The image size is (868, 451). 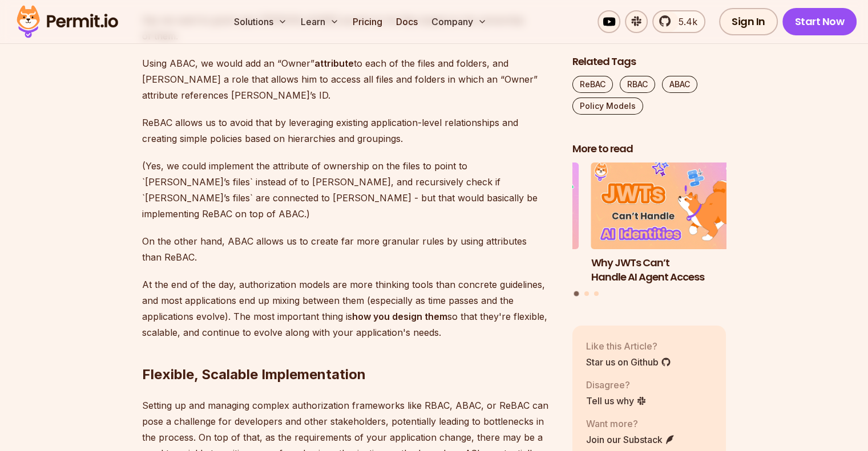 I want to click on img: Why JWTs Can’t Handle AI Agent Access, so click(x=669, y=206).